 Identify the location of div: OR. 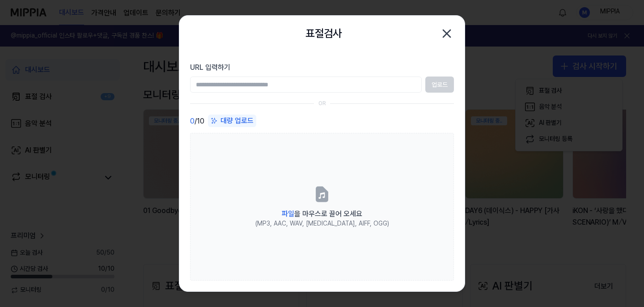
(322, 103).